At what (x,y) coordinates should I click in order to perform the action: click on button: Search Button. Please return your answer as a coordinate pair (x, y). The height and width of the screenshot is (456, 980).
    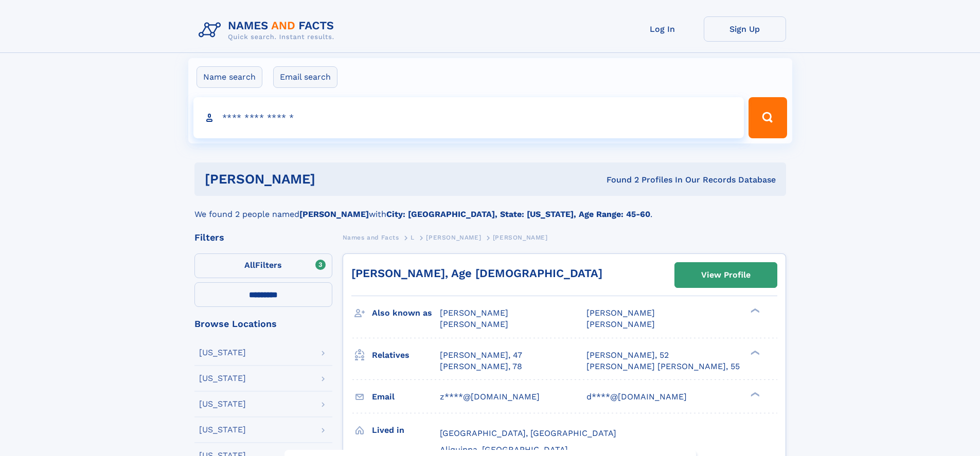
    Looking at the image, I should click on (767, 118).